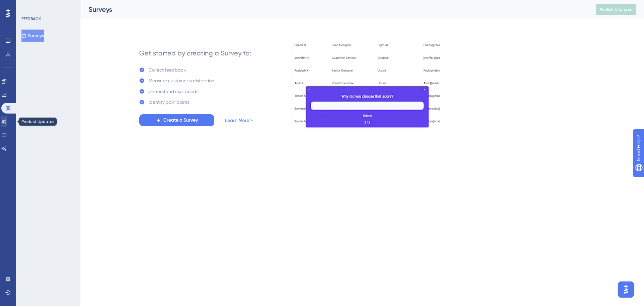  I want to click on div: Surveys, so click(334, 10).